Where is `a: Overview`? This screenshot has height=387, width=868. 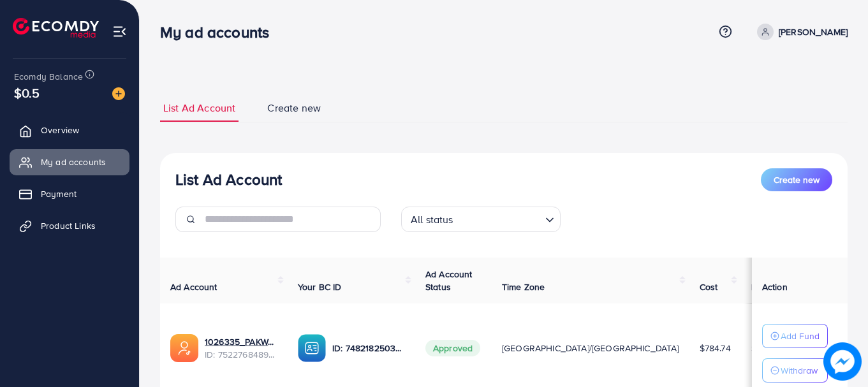
a: Overview is located at coordinates (70, 131).